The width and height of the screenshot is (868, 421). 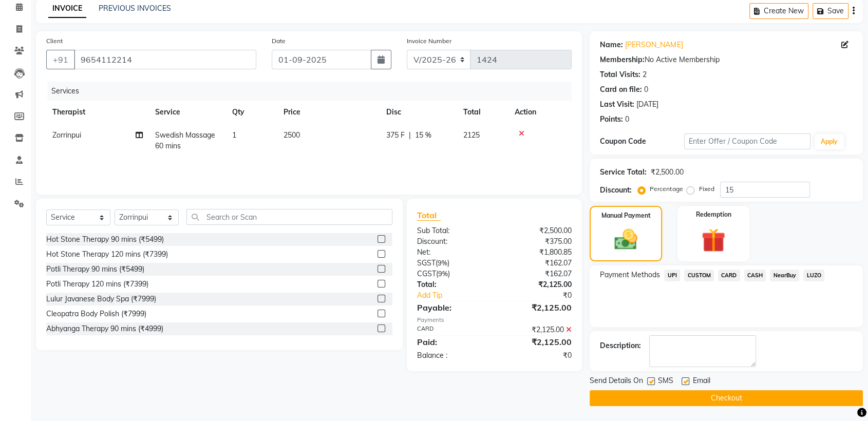 What do you see at coordinates (626, 216) in the screenshot?
I see `label: Manual Payment` at bounding box center [626, 216].